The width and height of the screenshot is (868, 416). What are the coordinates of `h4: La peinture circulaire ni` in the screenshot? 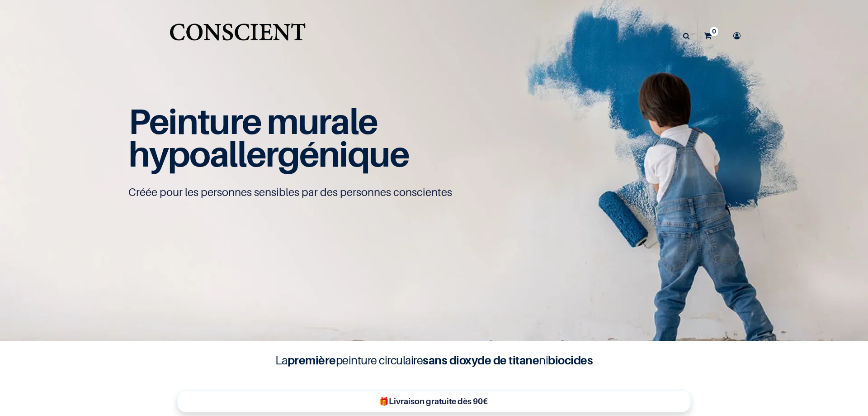 It's located at (434, 360).